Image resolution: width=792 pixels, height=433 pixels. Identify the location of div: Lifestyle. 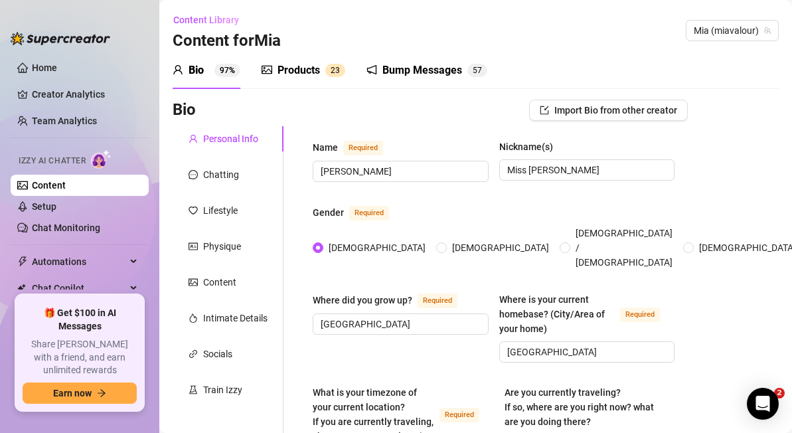
(220, 211).